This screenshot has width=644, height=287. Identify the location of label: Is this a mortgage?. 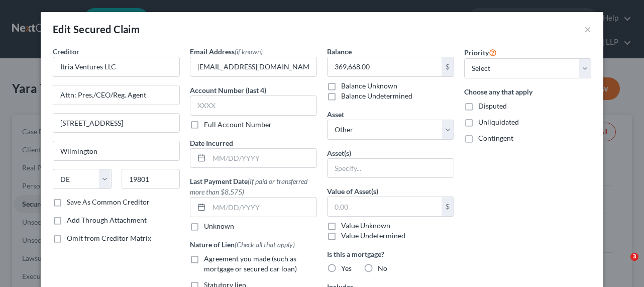
(390, 254).